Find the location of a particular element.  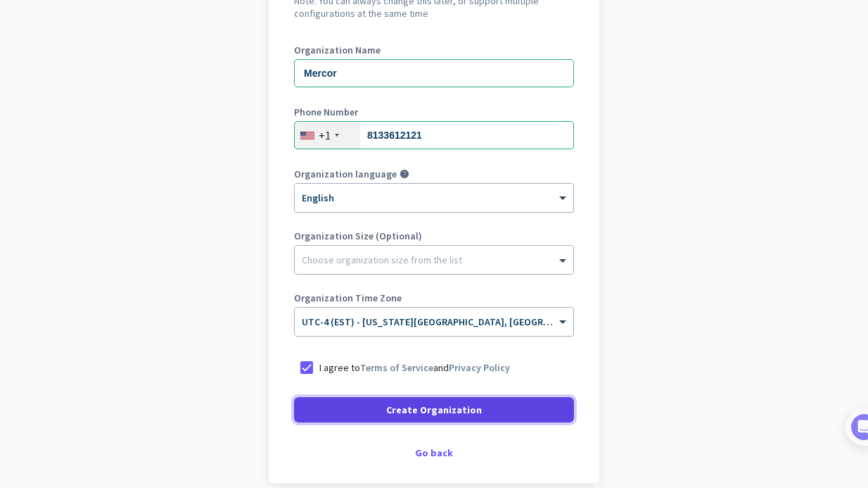

label: Organization language is located at coordinates (345, 174).